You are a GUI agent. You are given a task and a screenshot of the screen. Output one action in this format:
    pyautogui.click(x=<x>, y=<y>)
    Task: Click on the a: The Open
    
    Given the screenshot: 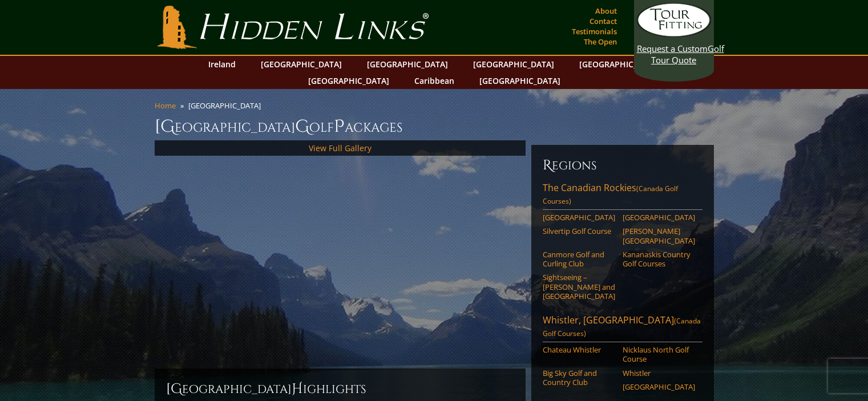 What is the action you would take?
    pyautogui.click(x=601, y=42)
    